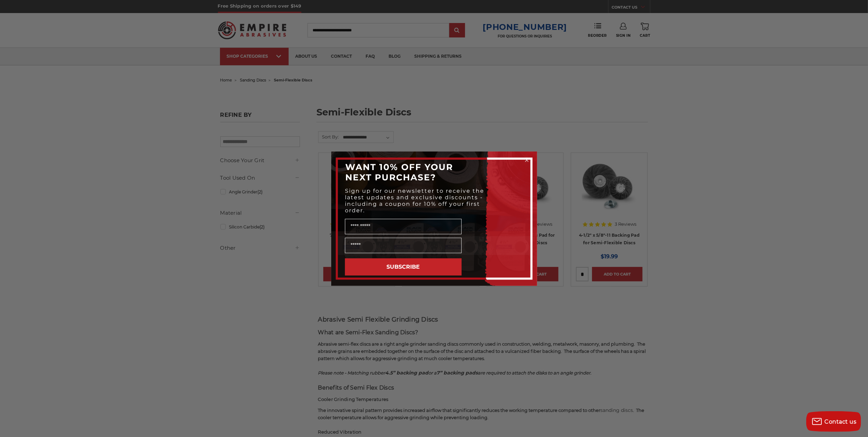 The width and height of the screenshot is (868, 437). I want to click on span: WANT 10% OFF YOUR NEXT PURCHASE?, so click(400, 172).